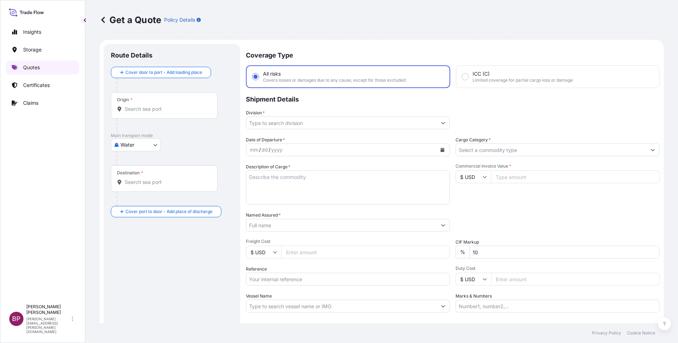  Describe the element at coordinates (31, 103) in the screenshot. I see `p: Claims` at that location.